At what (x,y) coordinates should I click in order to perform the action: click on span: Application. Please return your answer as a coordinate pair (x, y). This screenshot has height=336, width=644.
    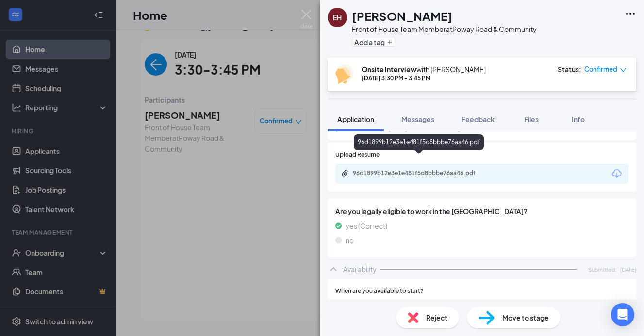
    Looking at the image, I should click on (355, 120).